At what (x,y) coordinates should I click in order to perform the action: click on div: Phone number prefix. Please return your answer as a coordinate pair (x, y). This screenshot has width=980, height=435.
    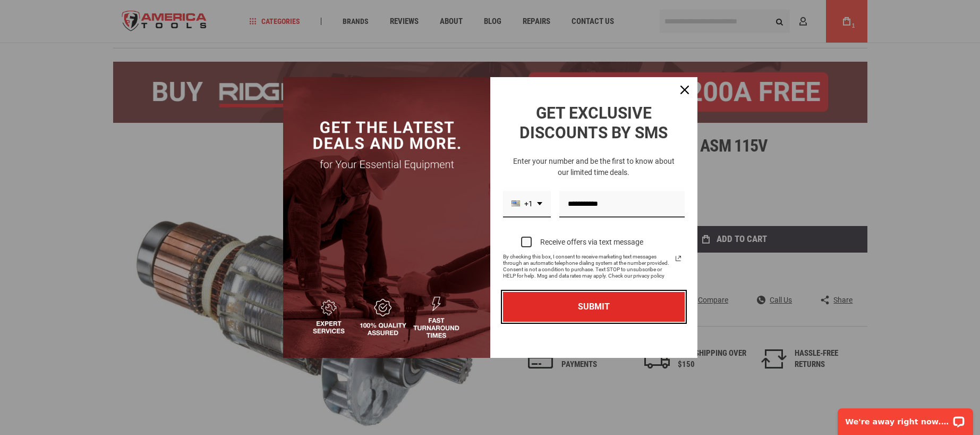
    Looking at the image, I should click on (526, 204).